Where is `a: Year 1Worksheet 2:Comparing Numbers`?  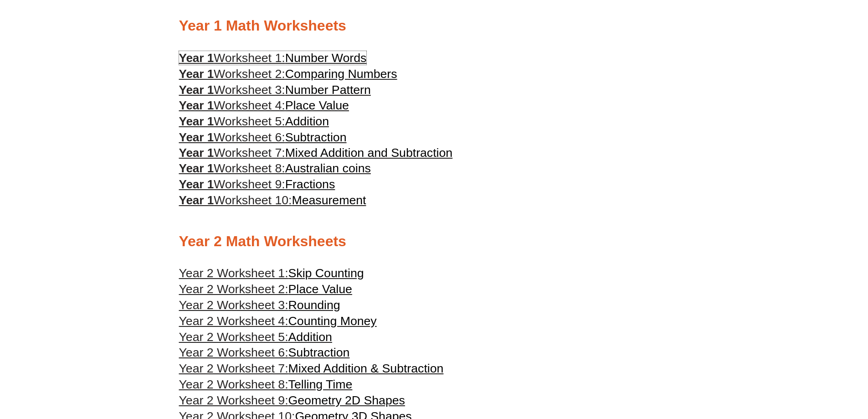 a: Year 1Worksheet 2:Comparing Numbers is located at coordinates (288, 74).